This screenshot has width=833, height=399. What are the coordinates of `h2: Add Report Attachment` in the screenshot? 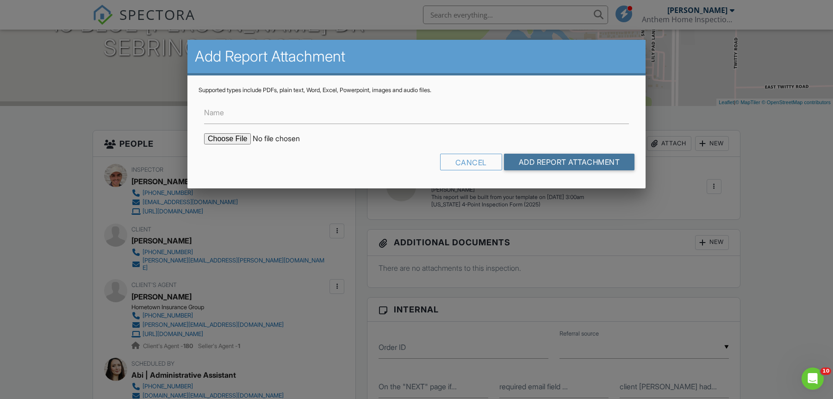 It's located at (417, 56).